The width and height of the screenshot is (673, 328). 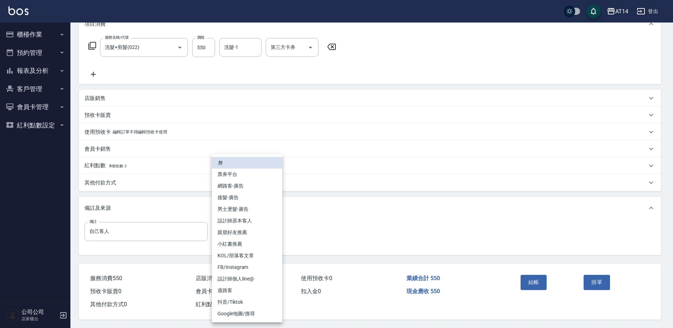 I want to click on li: 抖音/Tiktok, so click(x=247, y=302).